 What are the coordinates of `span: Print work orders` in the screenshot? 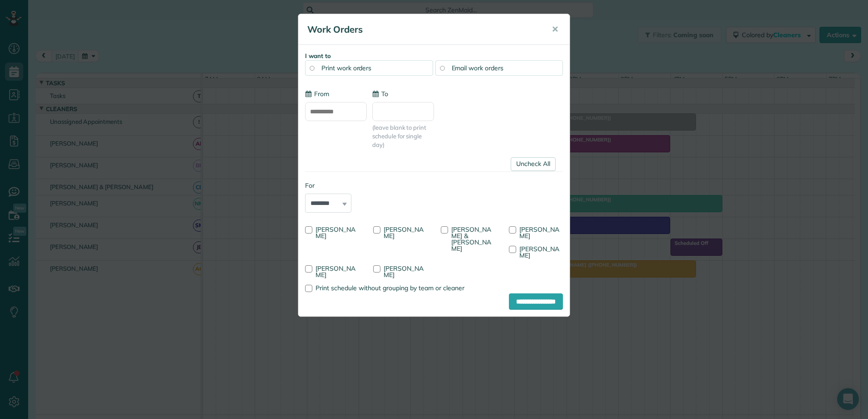 It's located at (347, 68).